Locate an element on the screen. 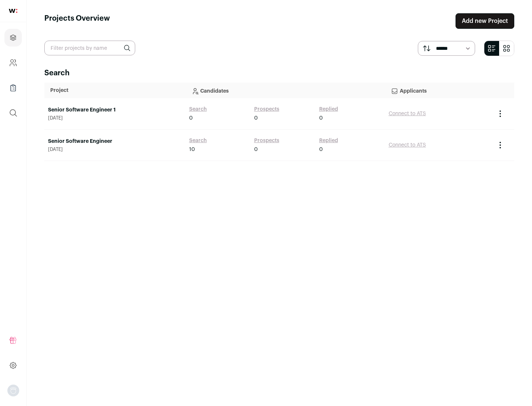  p: Project is located at coordinates (115, 90).